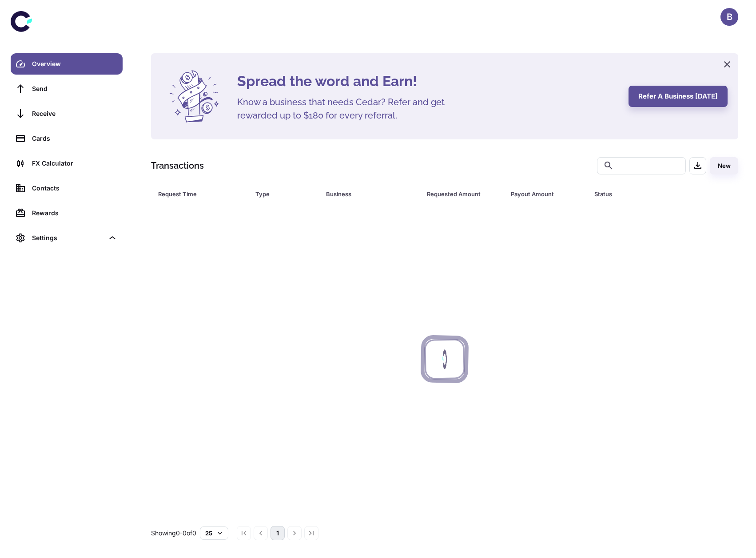 The height and width of the screenshot is (558, 756). Describe the element at coordinates (729, 16) in the screenshot. I see `button: B` at that location.